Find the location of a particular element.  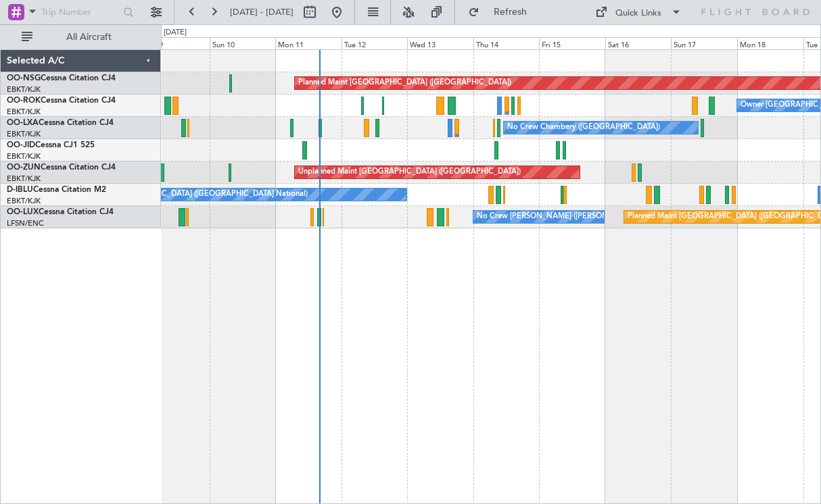

div: Tue 12 is located at coordinates (374, 43).